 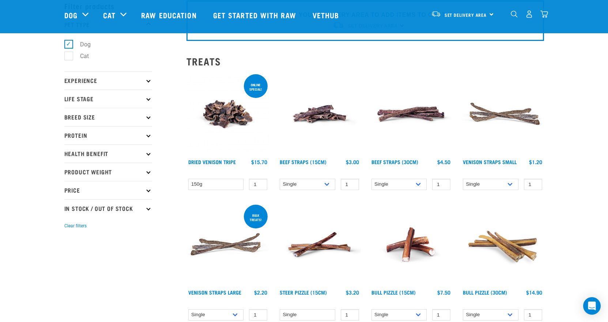 I want to click on a: Get started with Raw, so click(x=256, y=15).